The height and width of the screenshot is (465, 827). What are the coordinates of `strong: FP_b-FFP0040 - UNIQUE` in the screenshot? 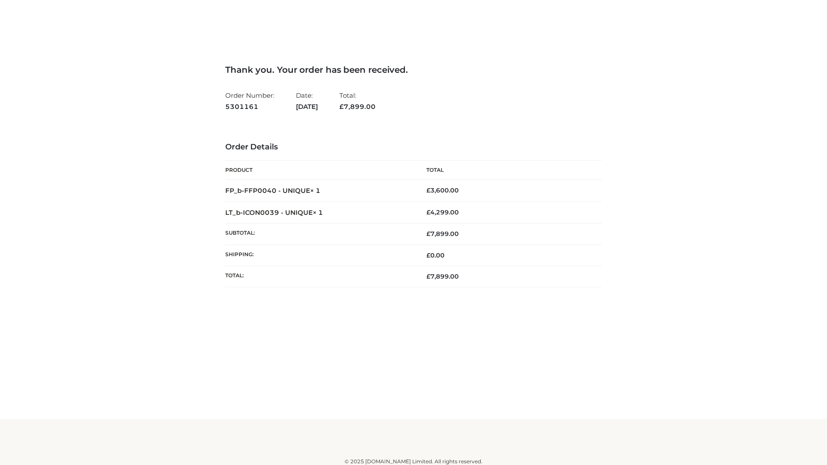 It's located at (273, 190).